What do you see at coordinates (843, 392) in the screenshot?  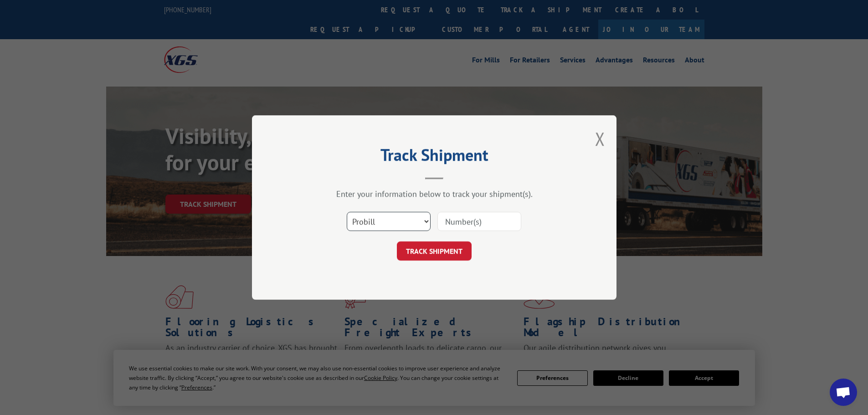 I see `div: Open chat` at bounding box center [843, 392].